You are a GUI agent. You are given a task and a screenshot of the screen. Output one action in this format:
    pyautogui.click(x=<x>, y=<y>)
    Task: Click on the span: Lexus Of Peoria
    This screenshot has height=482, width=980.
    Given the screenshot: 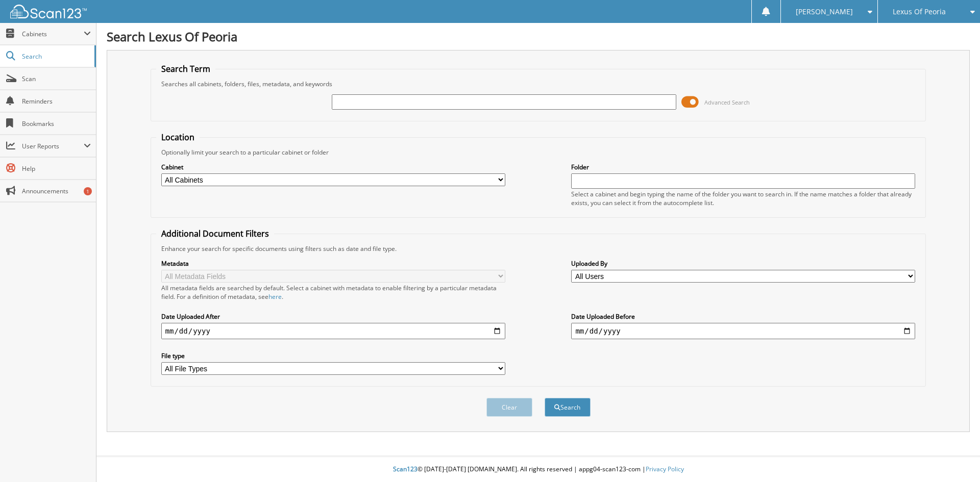 What is the action you would take?
    pyautogui.click(x=919, y=12)
    